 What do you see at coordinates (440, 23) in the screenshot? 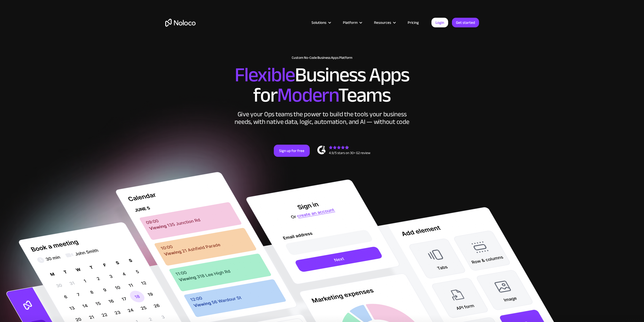
I see `a: Login` at bounding box center [440, 23].